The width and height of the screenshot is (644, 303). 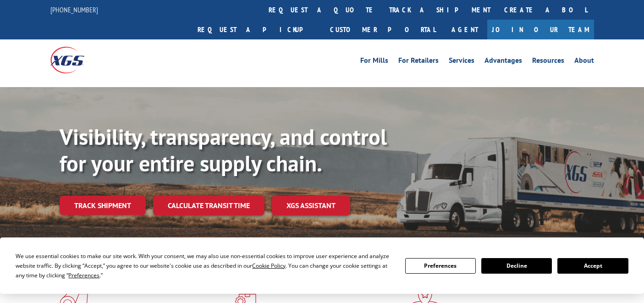 What do you see at coordinates (548, 62) in the screenshot?
I see `a: Resources` at bounding box center [548, 62].